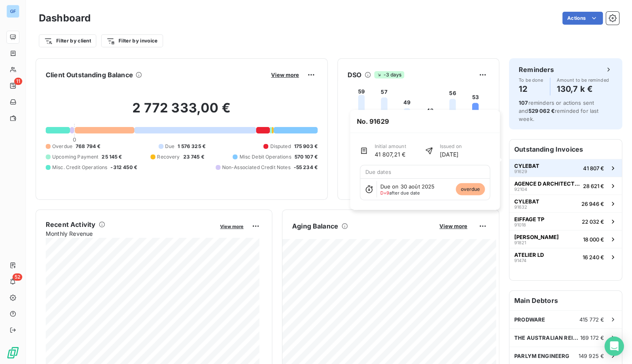 This screenshot has height=364, width=632. What do you see at coordinates (390, 147) in the screenshot?
I see `span: Initial amount` at bounding box center [390, 147].